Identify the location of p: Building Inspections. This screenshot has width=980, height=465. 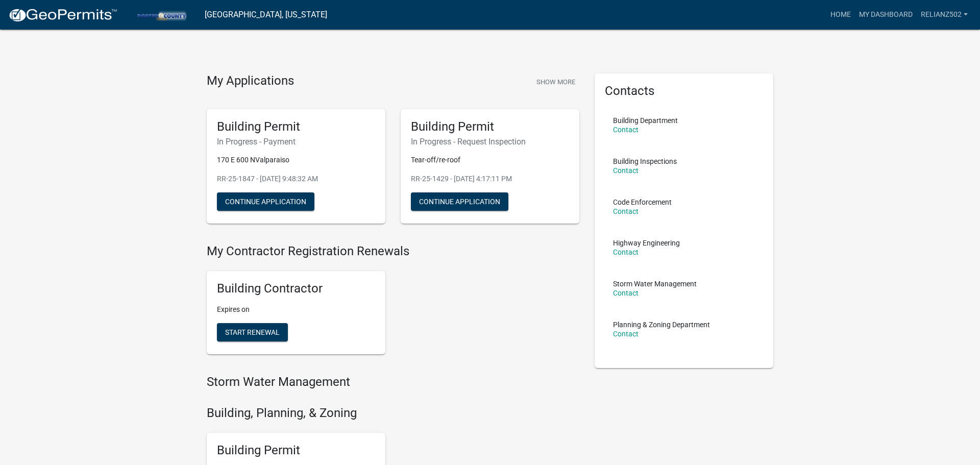
(645, 162).